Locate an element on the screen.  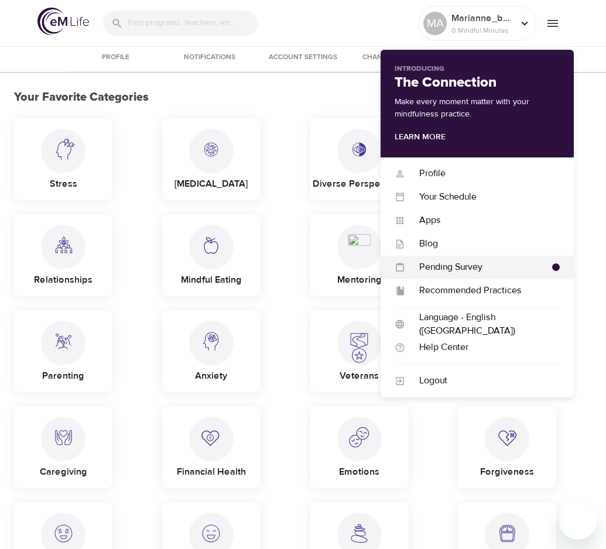
div: Blog is located at coordinates (482, 244).